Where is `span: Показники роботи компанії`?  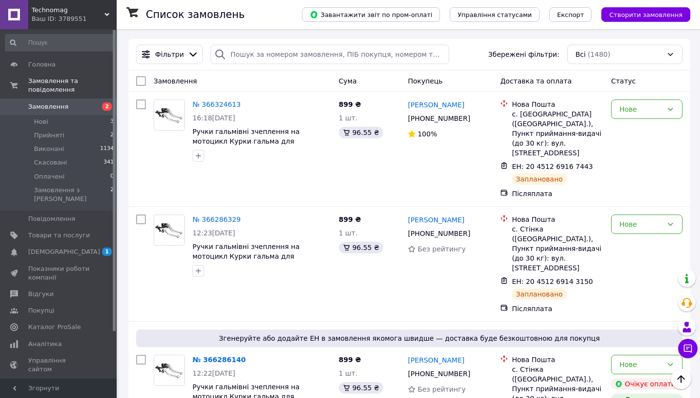
span: Показники роботи компанії is located at coordinates (59, 274).